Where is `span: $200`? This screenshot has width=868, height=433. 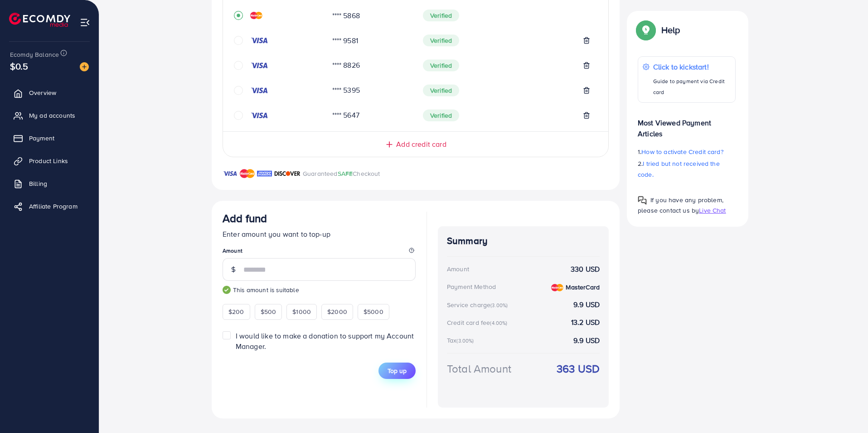 span: $200 is located at coordinates (236, 311).